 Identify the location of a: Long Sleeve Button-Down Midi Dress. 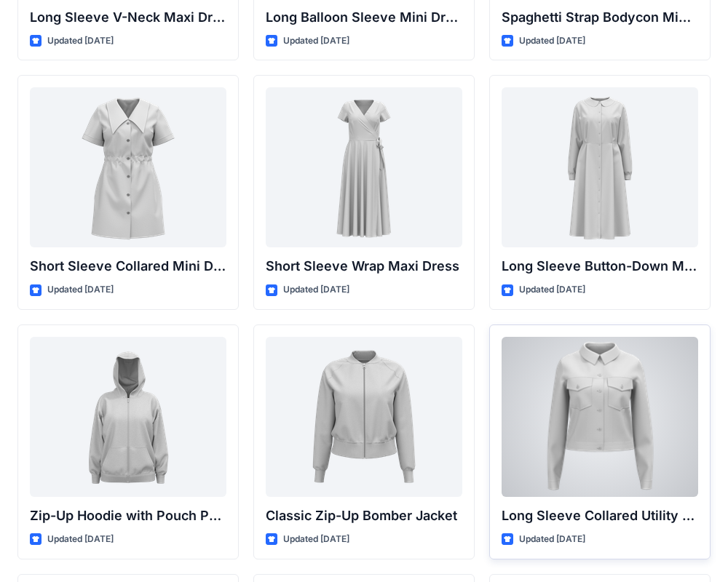
(600, 167).